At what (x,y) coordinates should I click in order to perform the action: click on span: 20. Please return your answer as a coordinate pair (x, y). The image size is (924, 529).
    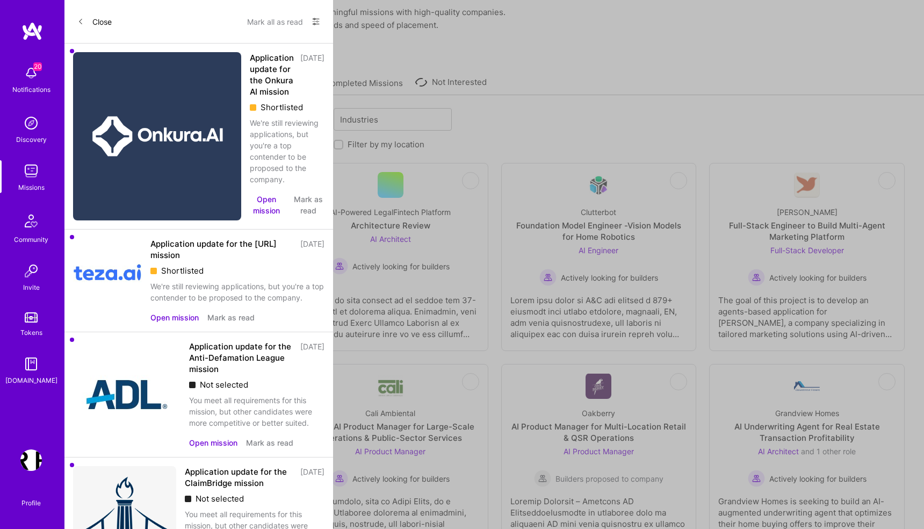
    Looking at the image, I should click on (38, 67).